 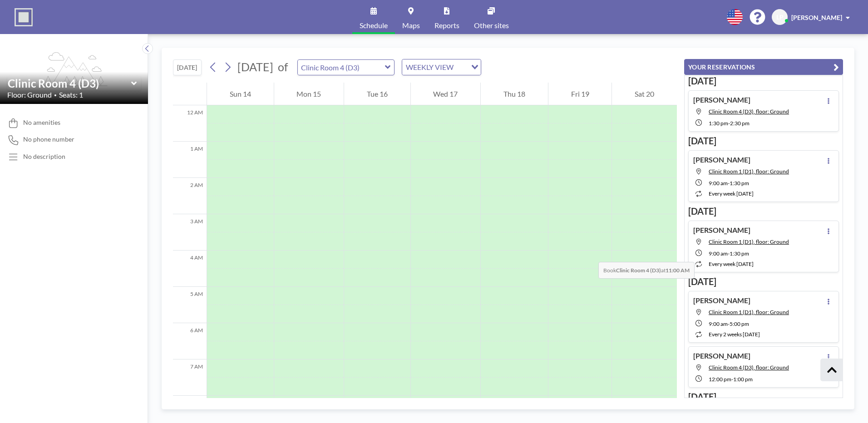 I want to click on div: Search for option, so click(x=442, y=67).